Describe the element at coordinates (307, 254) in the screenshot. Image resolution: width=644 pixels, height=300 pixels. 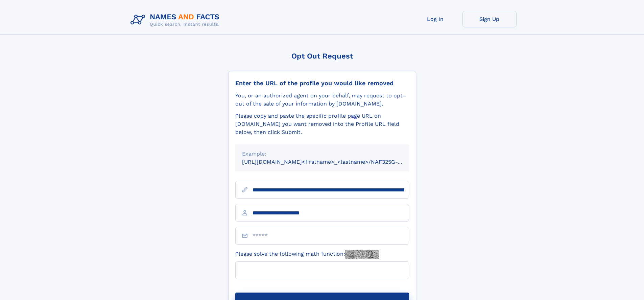
I see `label: Please solve the following math function:` at that location.